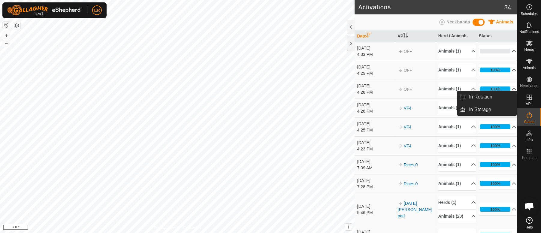  Describe the element at coordinates (529, 104) in the screenshot. I see `span: VPs` at that location.